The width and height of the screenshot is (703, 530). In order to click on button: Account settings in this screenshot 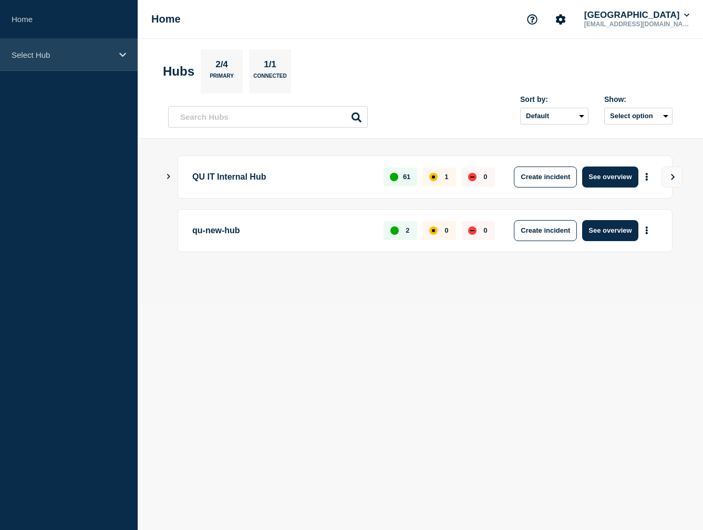, I will do `click(561, 19)`.